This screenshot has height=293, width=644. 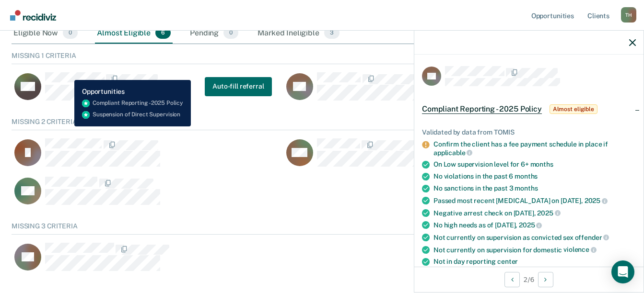 I want to click on div: 2 / 6, so click(x=529, y=279).